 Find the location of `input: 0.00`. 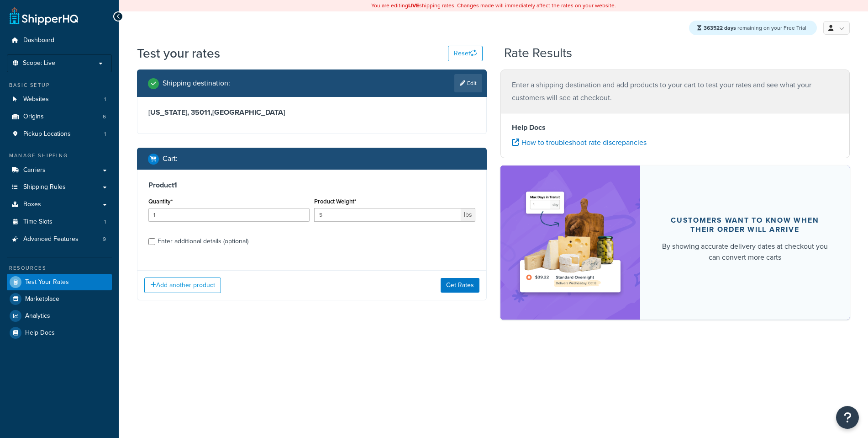

input: 0.00 is located at coordinates (388, 215).